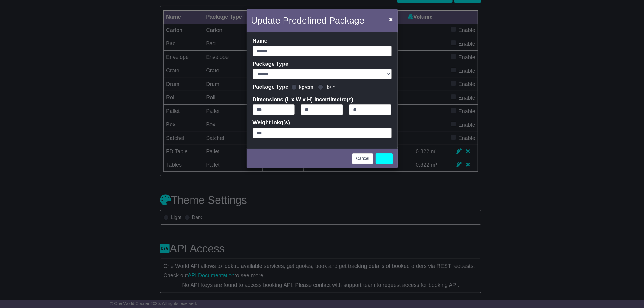 Image resolution: width=644 pixels, height=308 pixels. I want to click on a: Save, so click(384, 158).